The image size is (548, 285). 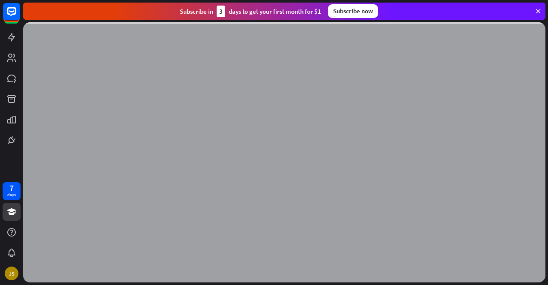 I want to click on div: JS, so click(x=12, y=273).